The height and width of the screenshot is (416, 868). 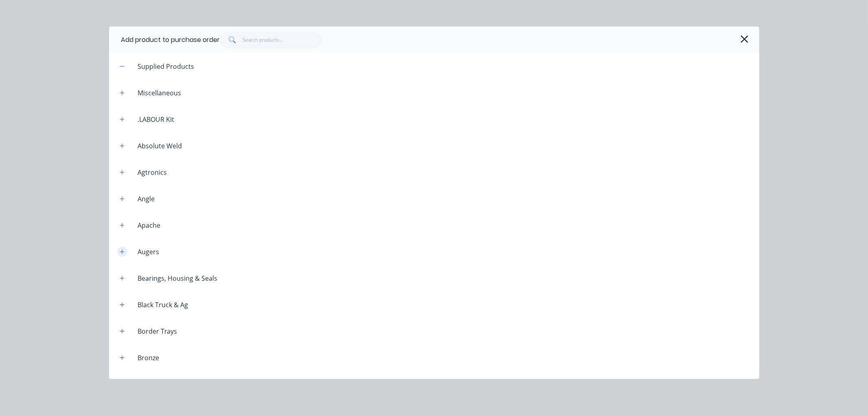 What do you see at coordinates (148, 251) in the screenshot?
I see `div: Augers` at bounding box center [148, 251].